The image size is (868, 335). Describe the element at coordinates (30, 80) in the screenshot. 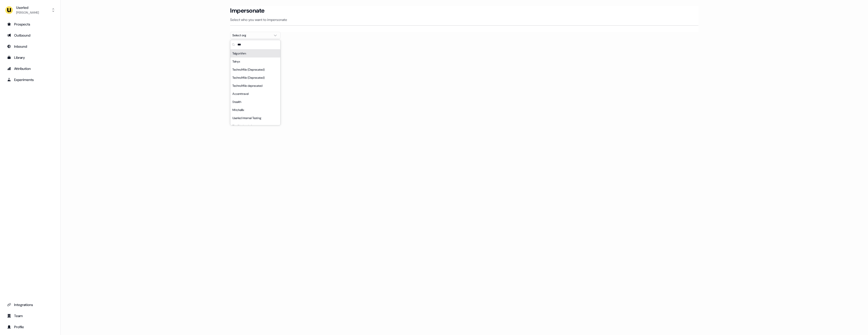

I see `div: Experiments` at that location.